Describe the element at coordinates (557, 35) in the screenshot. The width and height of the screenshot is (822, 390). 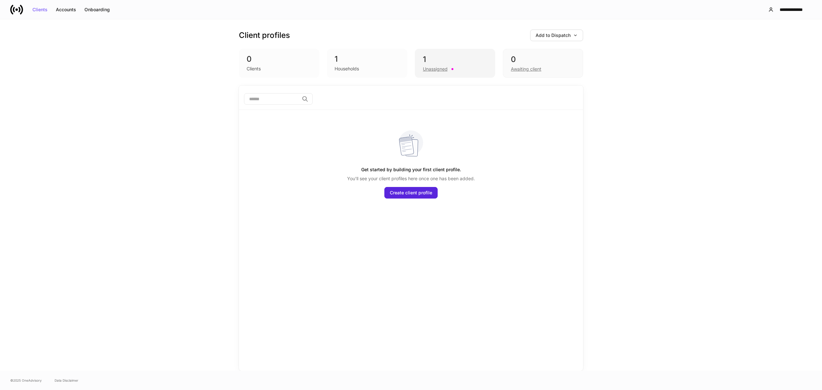
I see `button: Add to Dispatch` at that location.